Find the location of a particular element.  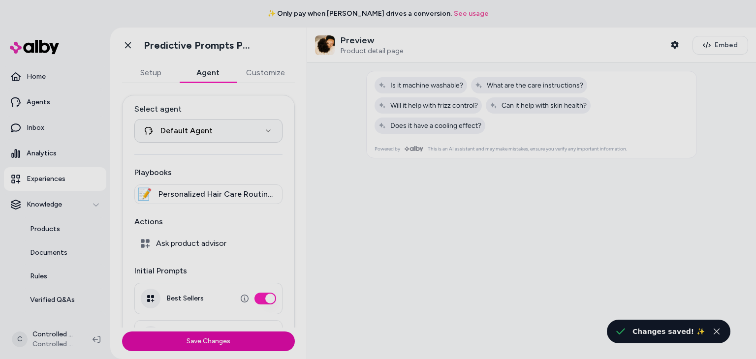

label: Select agent is located at coordinates (208, 109).